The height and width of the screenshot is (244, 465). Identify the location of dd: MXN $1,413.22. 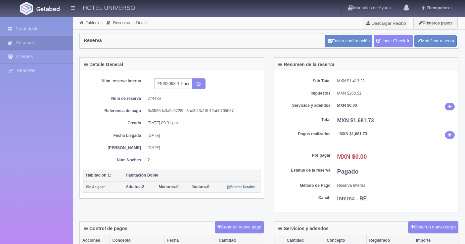
(396, 81).